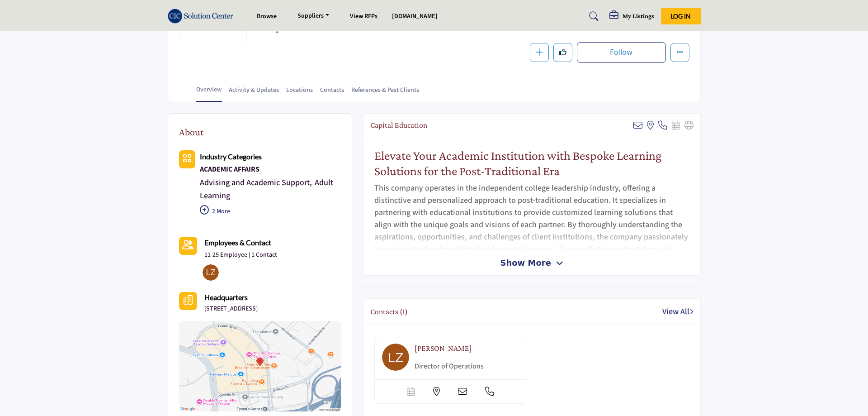 The image size is (868, 416). I want to click on a: Advising and Academic Support,, so click(256, 182).